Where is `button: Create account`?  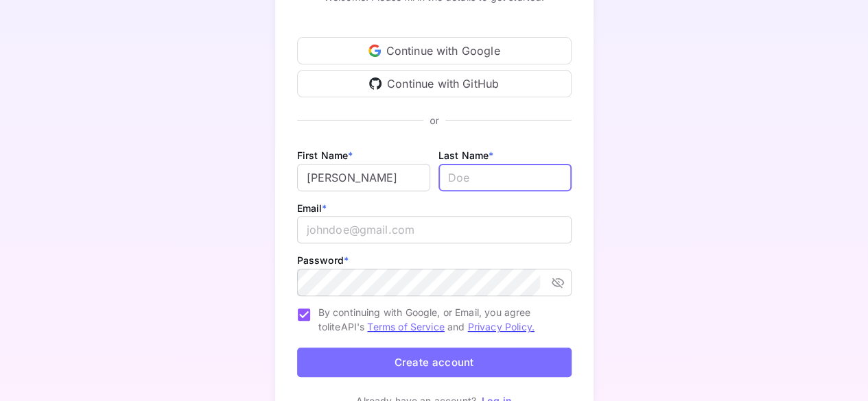 button: Create account is located at coordinates (434, 362).